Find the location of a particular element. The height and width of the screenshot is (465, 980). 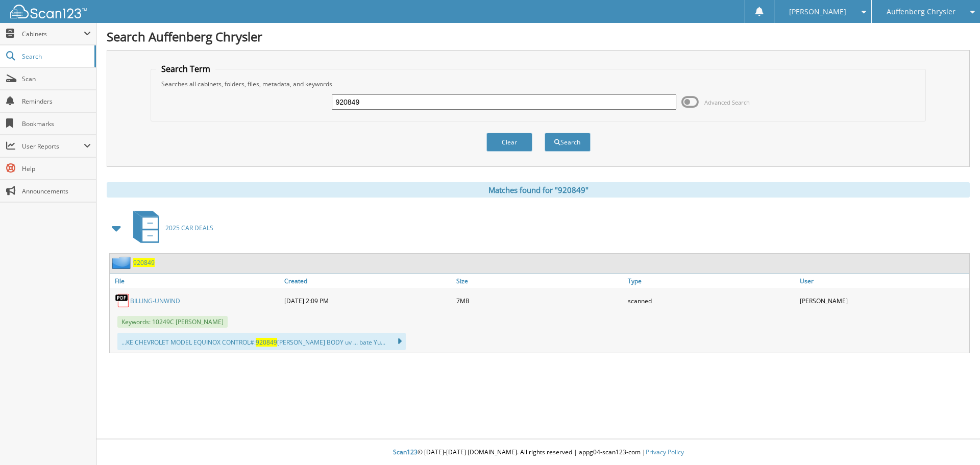

legend: Search Term is located at coordinates (186, 69).